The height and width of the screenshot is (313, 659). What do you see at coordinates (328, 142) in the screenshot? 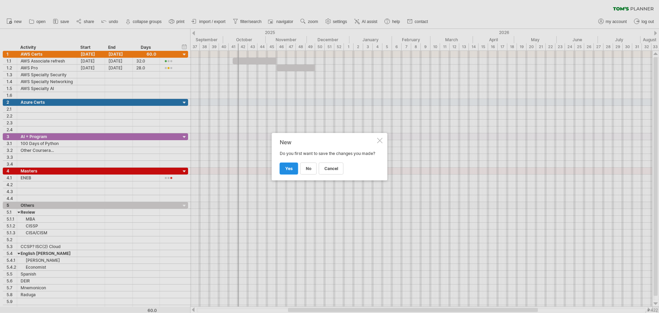
I see `div: New` at bounding box center [328, 142].